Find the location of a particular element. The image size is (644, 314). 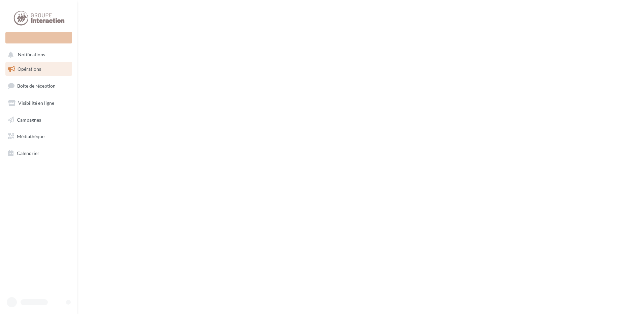

span: Boîte de réception is located at coordinates (36, 86).